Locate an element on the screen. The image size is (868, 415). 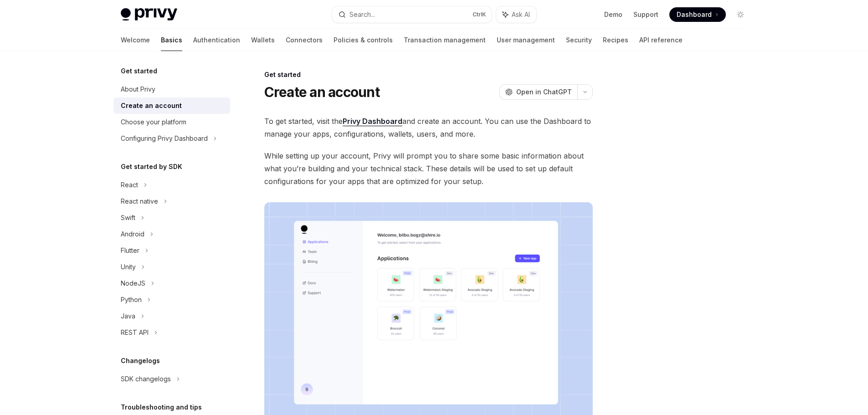
button: Open in ChatGPT is located at coordinates (538, 92).